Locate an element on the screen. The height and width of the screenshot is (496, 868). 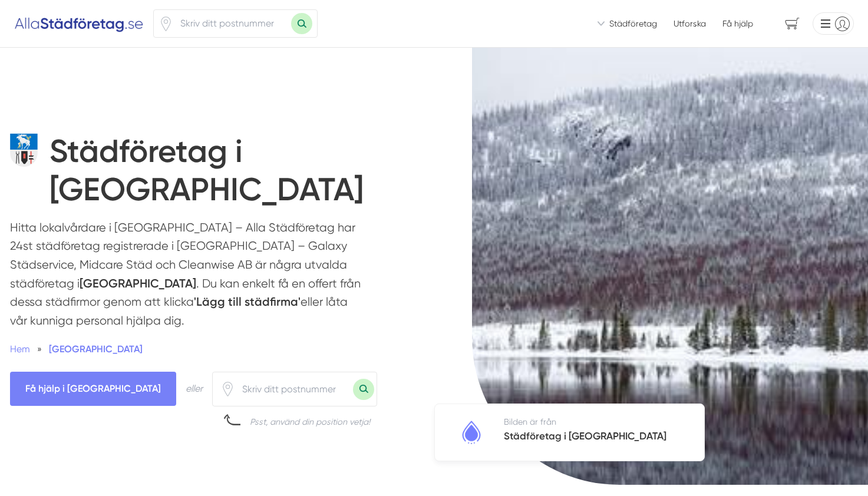
div: Psst, använd din position vetja! is located at coordinates (310, 421).